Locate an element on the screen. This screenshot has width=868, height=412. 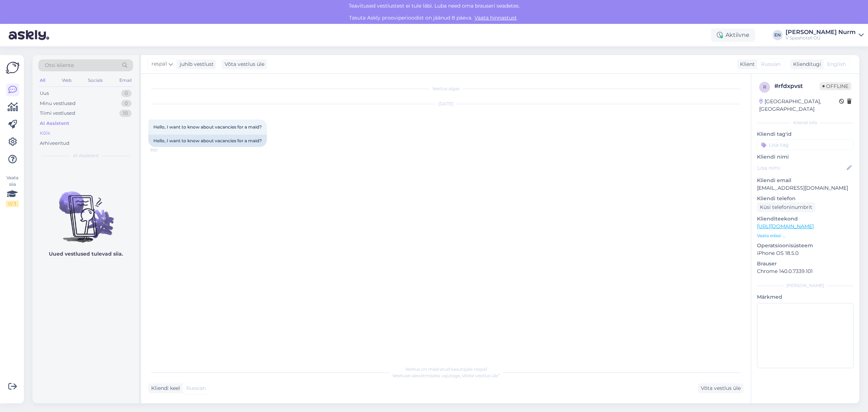
img: No chats is located at coordinates (85, 211).